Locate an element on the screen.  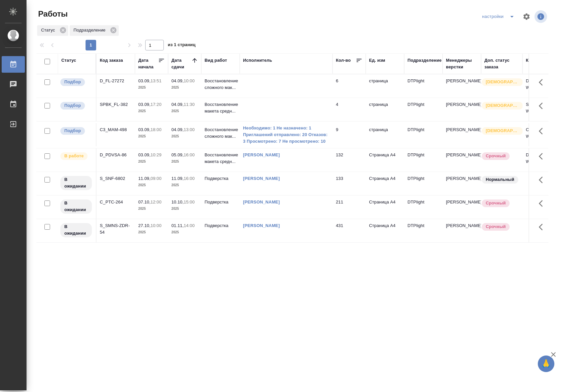
div: Статус is located at coordinates (53, 31).